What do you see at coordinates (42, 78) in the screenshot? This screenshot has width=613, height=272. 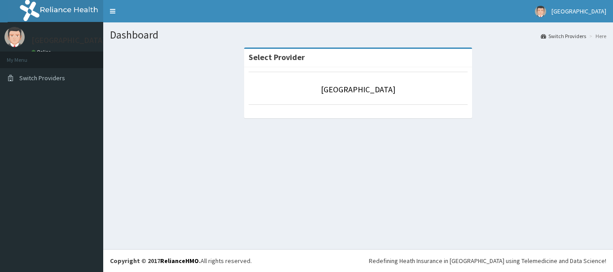 I see `span: Switch Providers` at bounding box center [42, 78].